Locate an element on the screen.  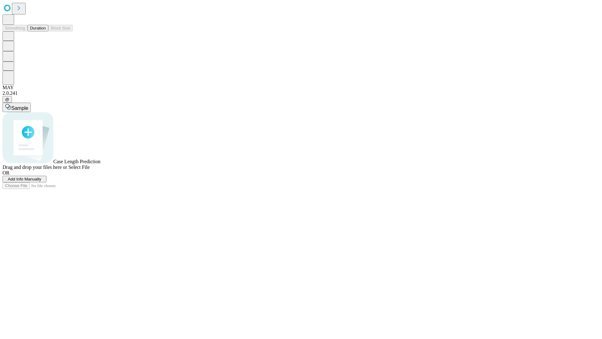
span: OR is located at coordinates (6, 172).